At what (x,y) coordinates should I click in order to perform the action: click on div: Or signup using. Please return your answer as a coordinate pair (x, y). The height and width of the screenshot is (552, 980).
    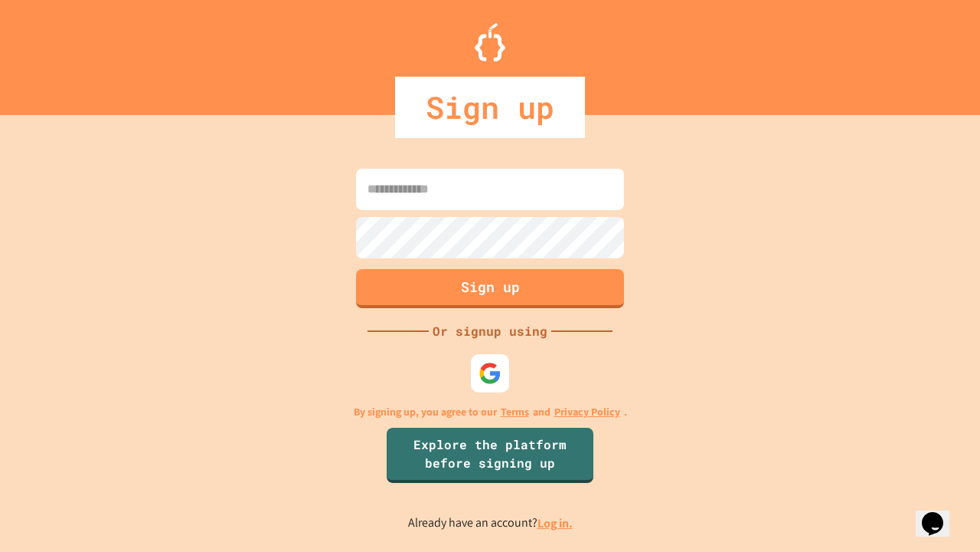
    Looking at the image, I should click on (490, 331).